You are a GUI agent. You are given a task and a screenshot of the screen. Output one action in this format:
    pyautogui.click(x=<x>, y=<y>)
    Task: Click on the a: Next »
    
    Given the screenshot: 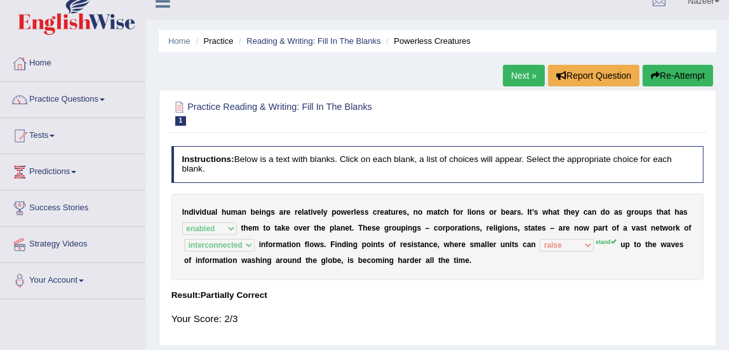 What is the action you would take?
    pyautogui.click(x=524, y=76)
    